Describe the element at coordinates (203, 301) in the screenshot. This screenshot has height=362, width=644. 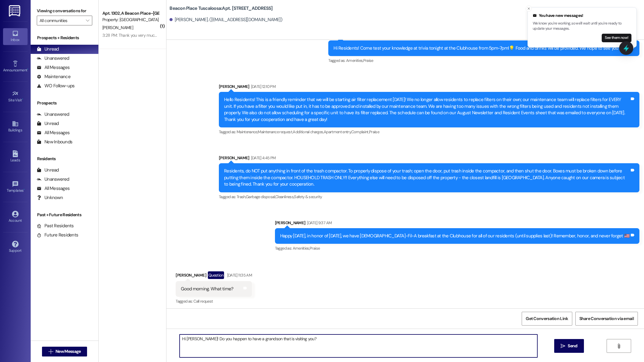
I see `span: Call request` at that location.